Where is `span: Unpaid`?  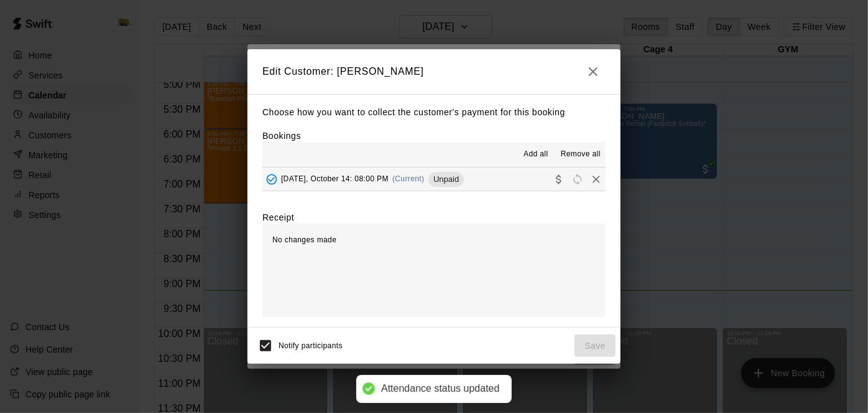 span: Unpaid is located at coordinates (446, 179).